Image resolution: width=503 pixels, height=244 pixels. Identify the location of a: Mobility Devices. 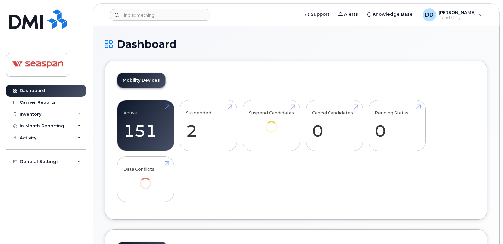
(141, 80).